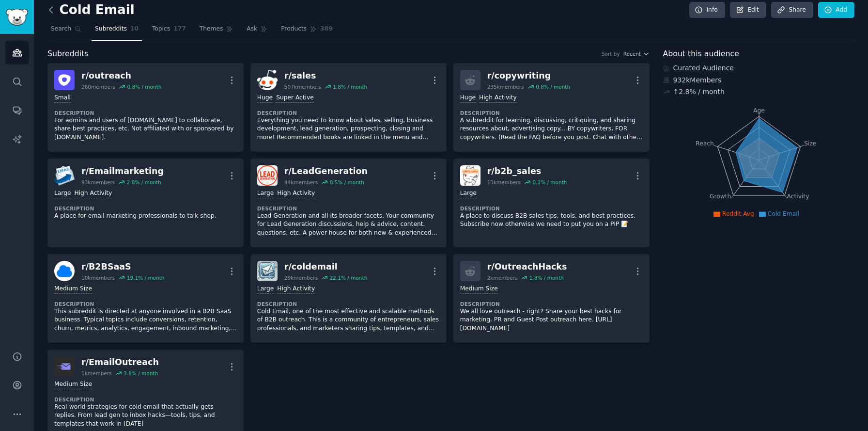 Image resolution: width=868 pixels, height=431 pixels. Describe the element at coordinates (146, 202) in the screenshot. I see `a: Emailmarketingr/Emailmarketing93kmembers2.8% / monthLargeHigh ActivityDescriptionA place for emai...` at that location.